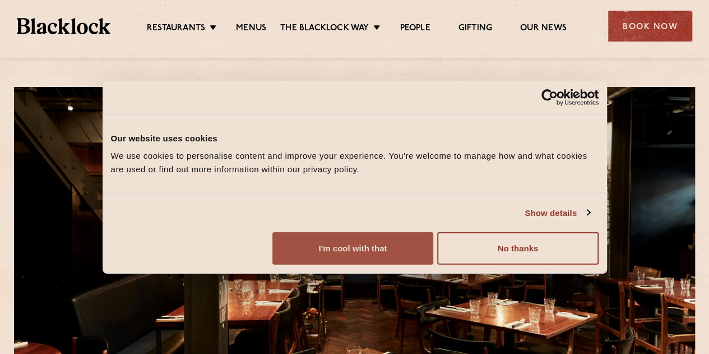 The width and height of the screenshot is (709, 354). Describe the element at coordinates (63, 26) in the screenshot. I see `img: BL_Textured_Logo-footer-cropped.svg` at that location.